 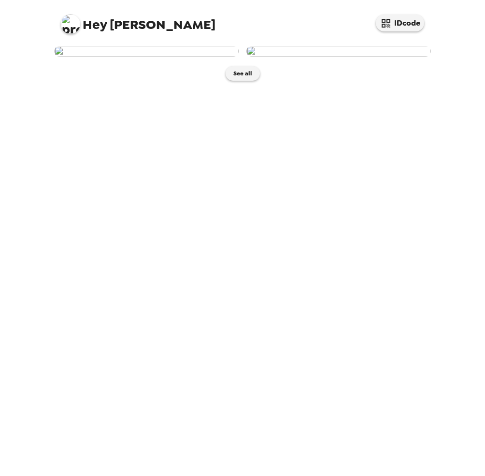 I want to click on img: user-276030, so click(x=146, y=51).